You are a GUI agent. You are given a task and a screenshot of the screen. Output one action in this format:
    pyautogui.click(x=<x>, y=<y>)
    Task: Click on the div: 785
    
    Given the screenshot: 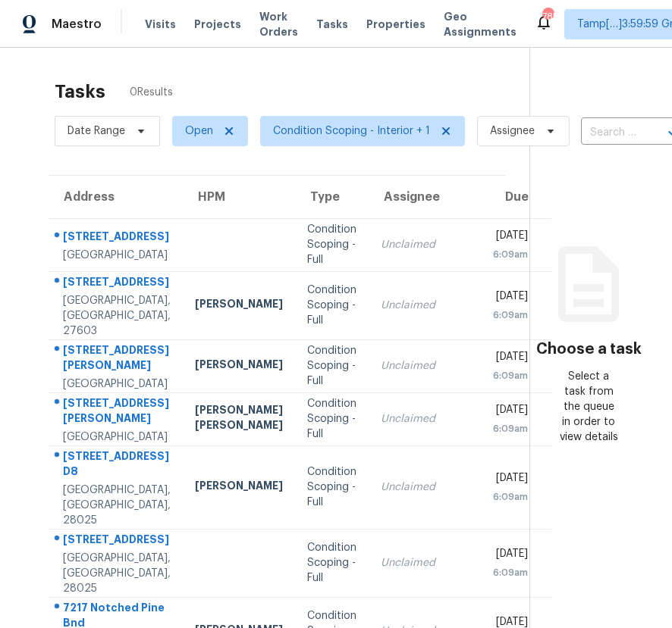 What is the action you would take?
    pyautogui.click(x=547, y=17)
    